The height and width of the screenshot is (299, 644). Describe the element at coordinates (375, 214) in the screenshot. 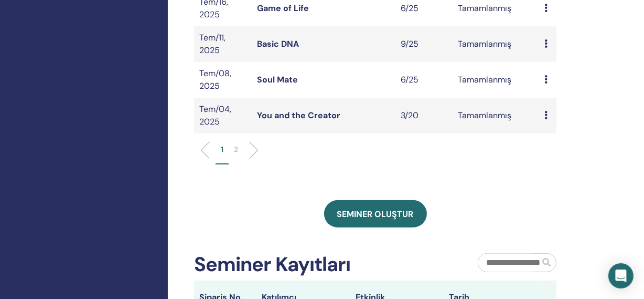

I see `span: Seminer oluştur` at that location.